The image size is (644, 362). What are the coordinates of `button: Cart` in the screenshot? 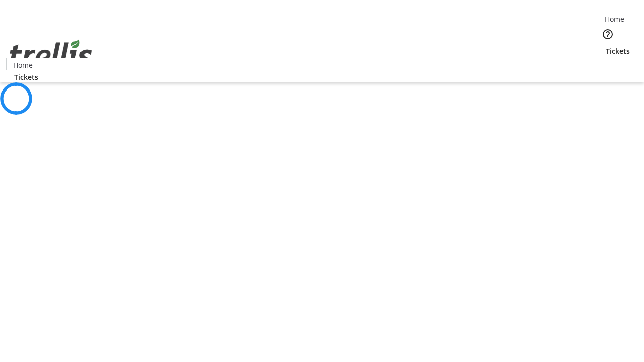 It's located at (607, 66).